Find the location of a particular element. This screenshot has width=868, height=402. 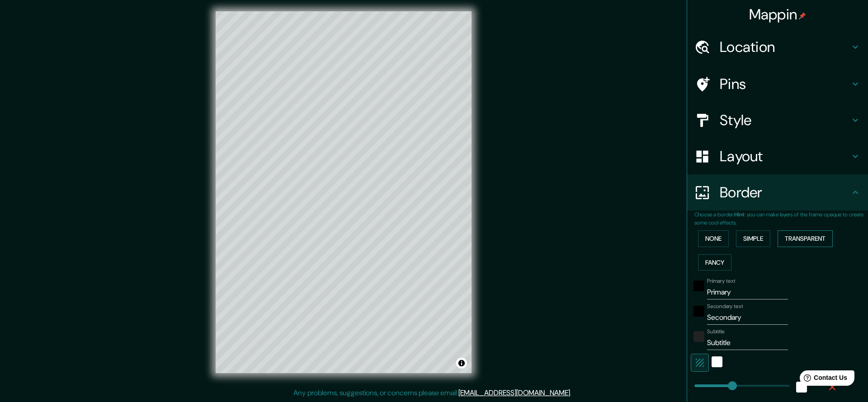

div: Pins is located at coordinates (778, 84).